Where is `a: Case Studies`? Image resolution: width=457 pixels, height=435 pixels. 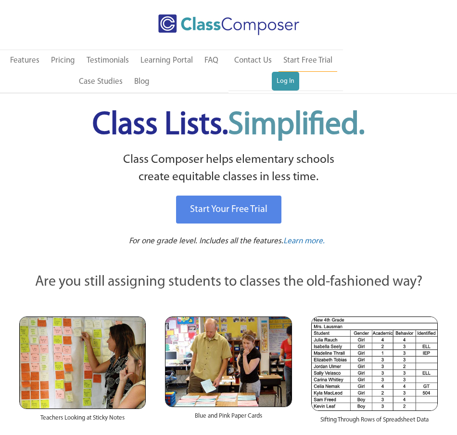
a: Case Studies is located at coordinates (101, 82).